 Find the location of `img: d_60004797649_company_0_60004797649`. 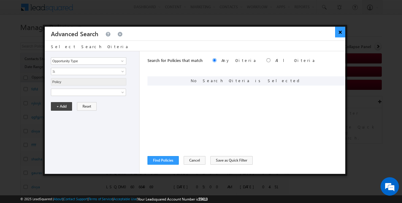

img: d_60004797649_company_0_60004797649 is located at coordinates (18, 36).